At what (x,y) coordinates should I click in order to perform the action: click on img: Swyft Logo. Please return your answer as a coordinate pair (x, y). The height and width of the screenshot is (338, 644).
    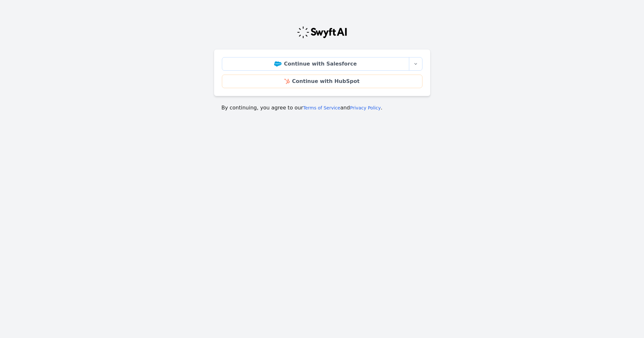
    Looking at the image, I should click on (322, 32).